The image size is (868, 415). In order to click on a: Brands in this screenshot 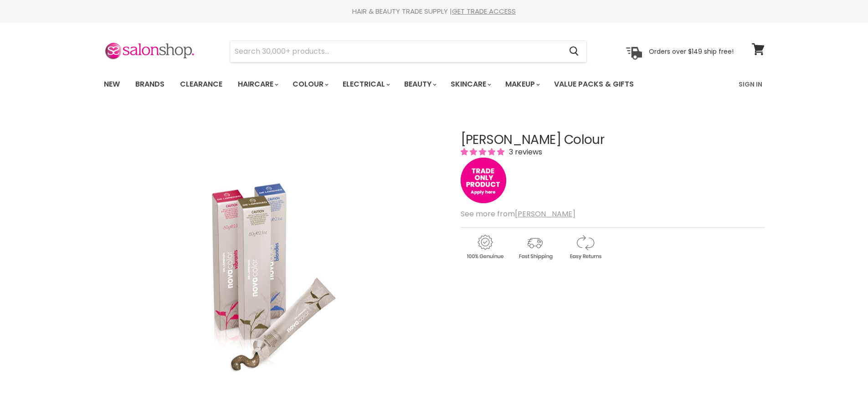, I will do `click(150, 84)`.